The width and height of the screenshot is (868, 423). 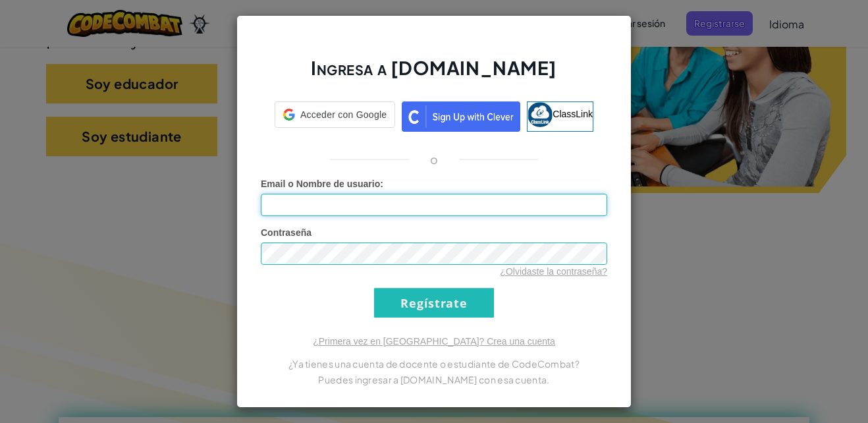 What do you see at coordinates (320, 184) in the screenshot?
I see `span: Email o Nombre de usuario` at bounding box center [320, 184].